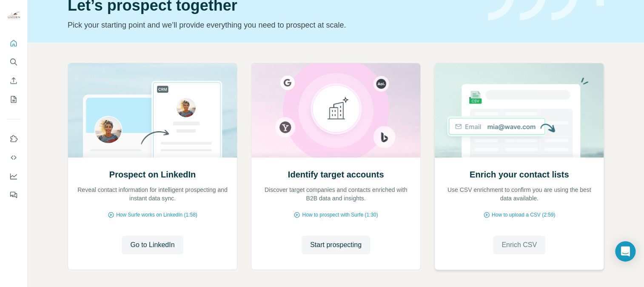 Image resolution: width=644 pixels, height=287 pixels. I want to click on img: Identify target accounts, so click(336, 110).